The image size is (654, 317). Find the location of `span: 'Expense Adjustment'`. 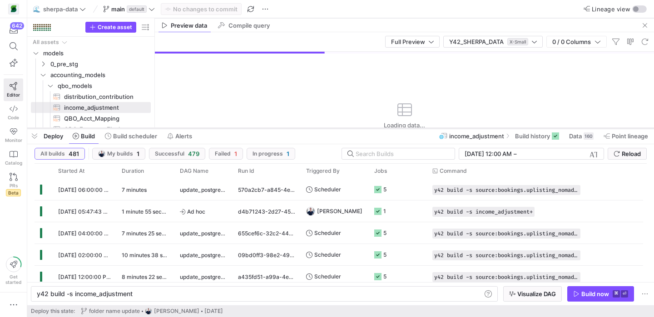

span: 'Expense Adjustment' is located at coordinates (367, 117).